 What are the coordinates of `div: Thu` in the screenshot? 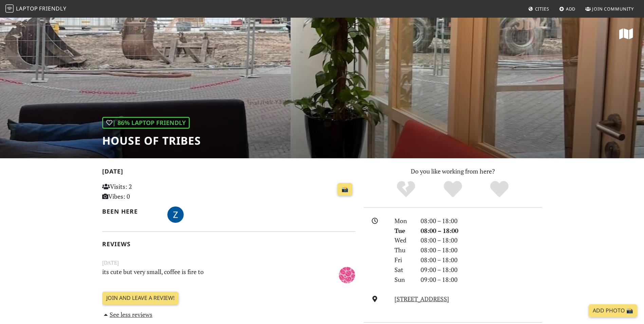 It's located at (403, 250).